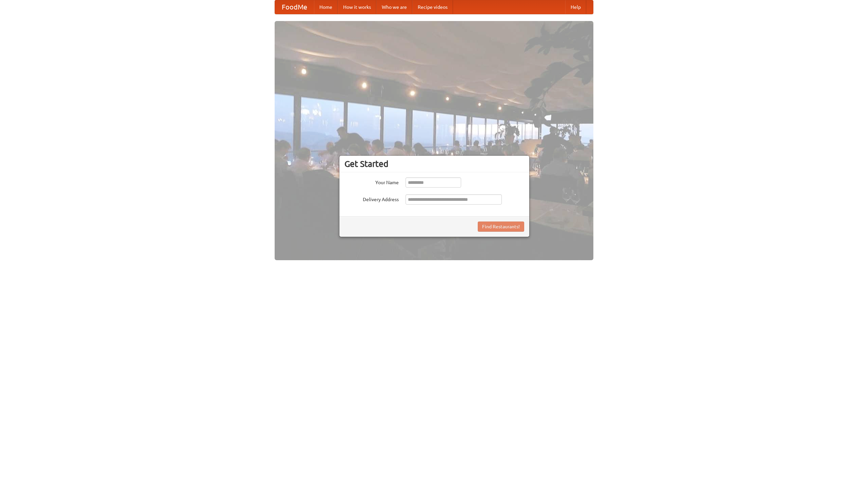  I want to click on h3: Get Started, so click(434, 164).